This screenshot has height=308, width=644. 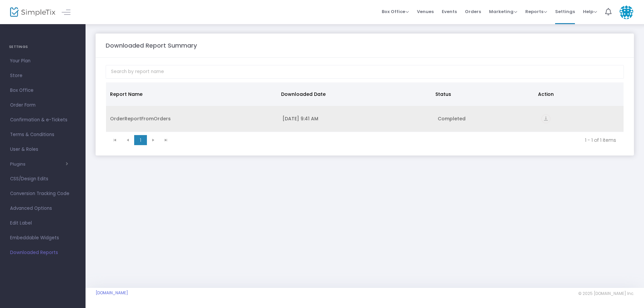 I want to click on kendo-pager-info: 1 - 1 of 1 items, so click(x=397, y=140).